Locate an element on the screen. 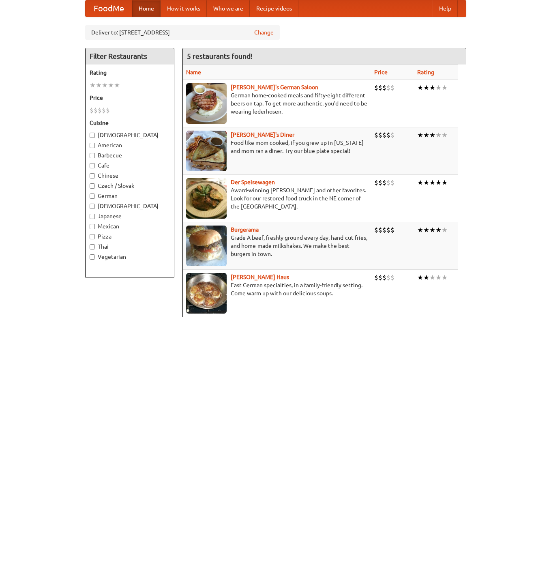 The width and height of the screenshot is (551, 574). a: Burgerama is located at coordinates (244, 229).